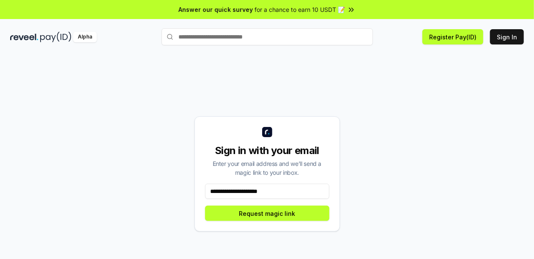 This screenshot has width=534, height=259. I want to click on img: pay_id, so click(56, 37).